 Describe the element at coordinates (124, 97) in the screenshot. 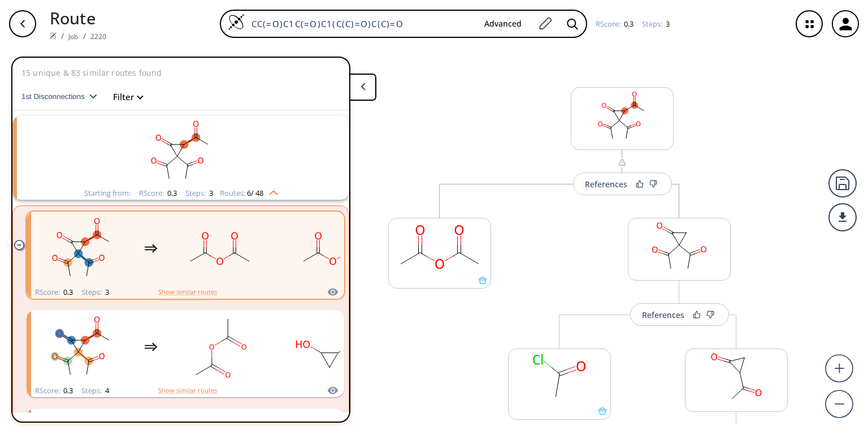

I see `button: Filter` at that location.